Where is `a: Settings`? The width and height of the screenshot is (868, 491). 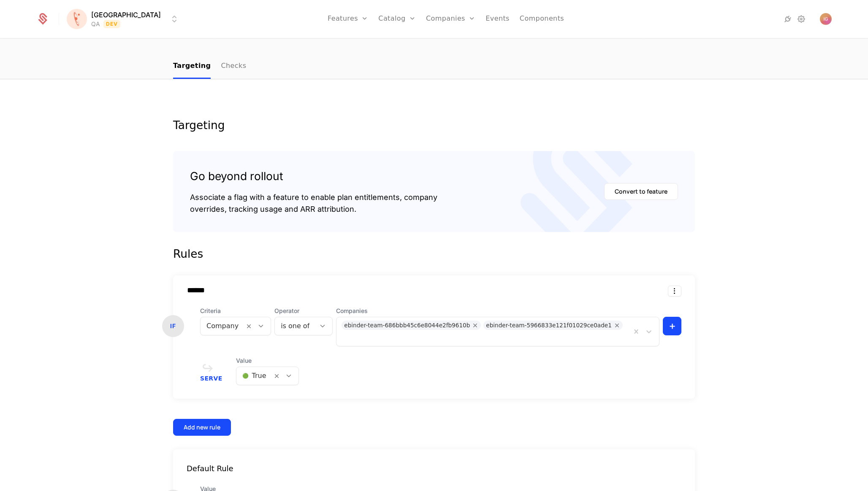 a: Settings is located at coordinates (801, 19).